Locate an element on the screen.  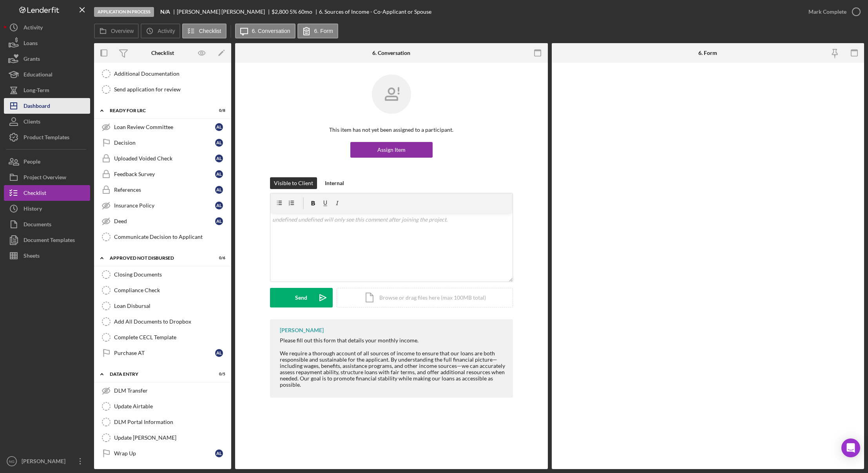
a: Project Overview is located at coordinates (47, 177).